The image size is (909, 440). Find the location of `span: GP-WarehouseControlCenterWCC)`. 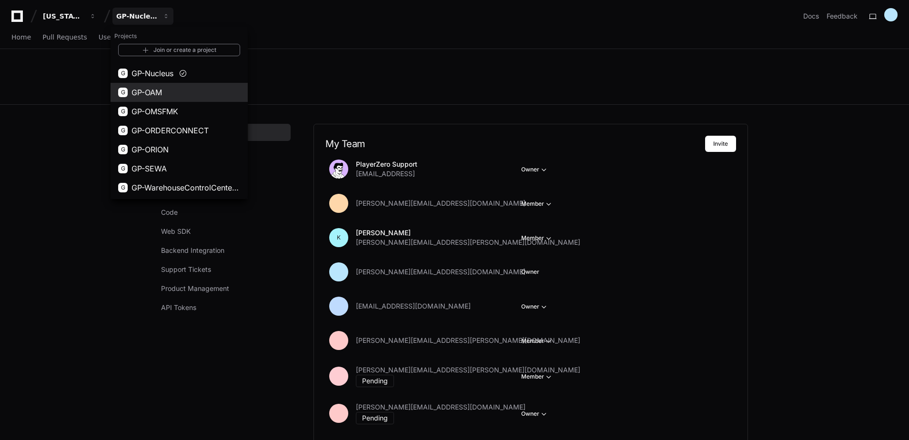

span: GP-WarehouseControlCenterWCC) is located at coordinates (186, 188).